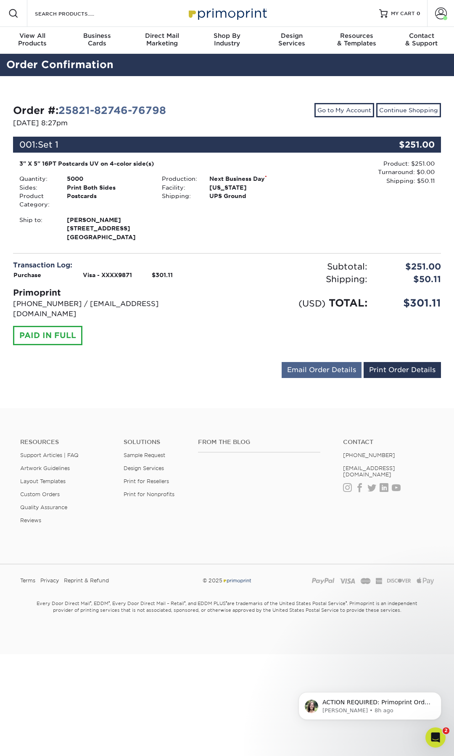  Describe the element at coordinates (446, 731) in the screenshot. I see `span: 2` at that location.